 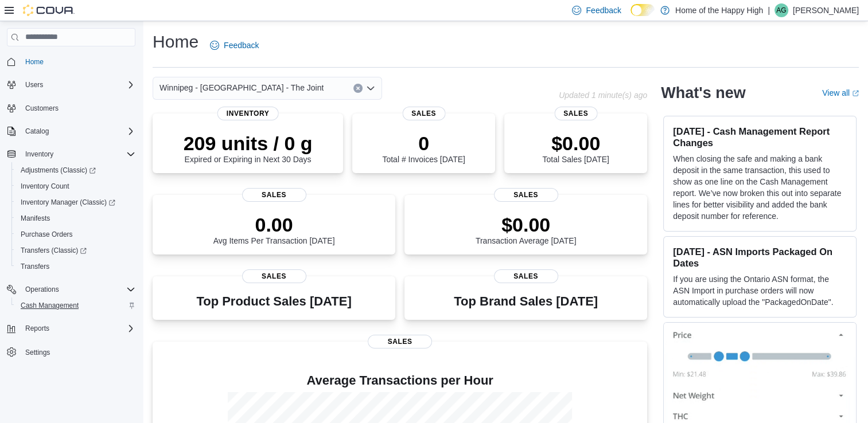 I want to click on p: When closing the safe and making a bank deposit in the same transaction, this used to show as one..., so click(x=759, y=188).